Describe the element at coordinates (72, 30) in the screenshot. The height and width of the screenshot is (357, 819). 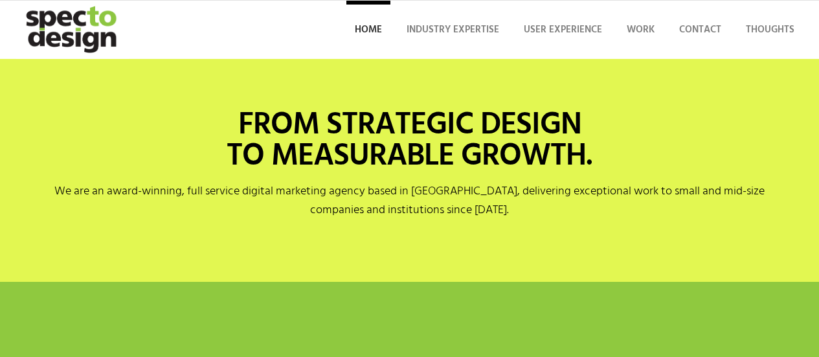
I see `img: specto-logo-2020` at that location.